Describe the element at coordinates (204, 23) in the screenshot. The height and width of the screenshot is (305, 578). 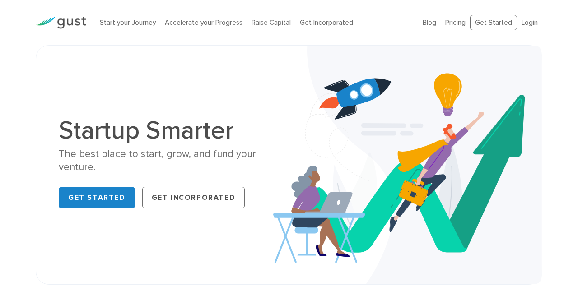
I see `a: Accelerate your Progress` at that location.